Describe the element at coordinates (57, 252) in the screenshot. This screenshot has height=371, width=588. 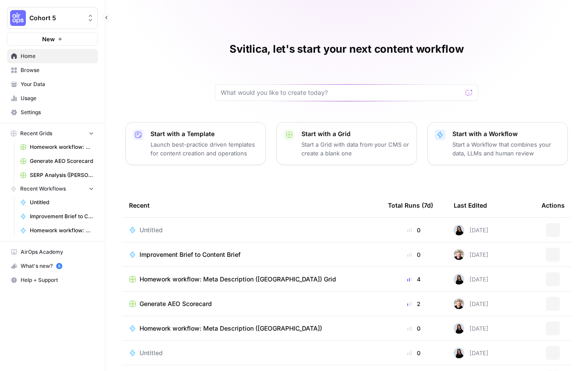
I see `span: AirOps Academy` at that location.